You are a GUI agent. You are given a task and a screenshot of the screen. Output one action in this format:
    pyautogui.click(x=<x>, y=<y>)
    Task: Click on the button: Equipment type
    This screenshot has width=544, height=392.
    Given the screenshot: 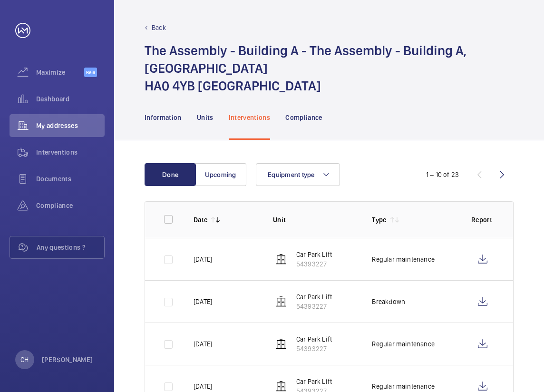 What is the action you would take?
    pyautogui.click(x=298, y=174)
    